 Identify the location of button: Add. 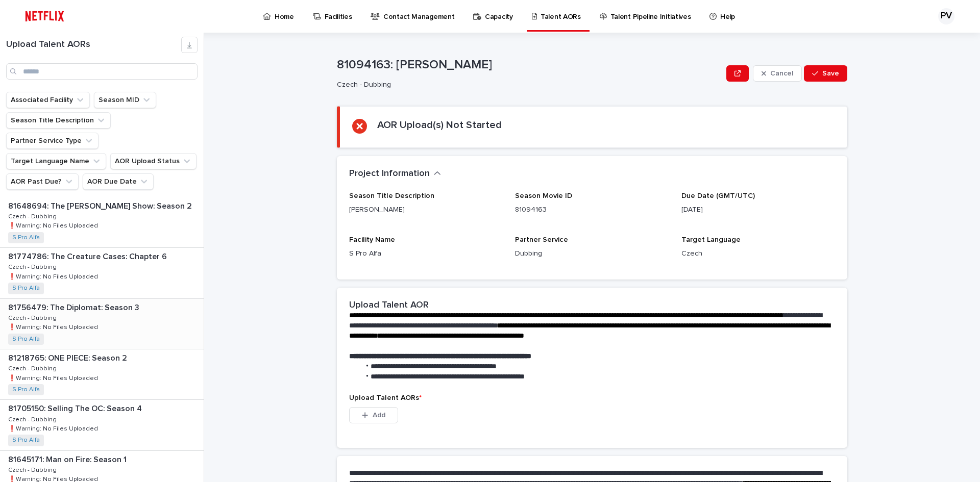
(374, 415).